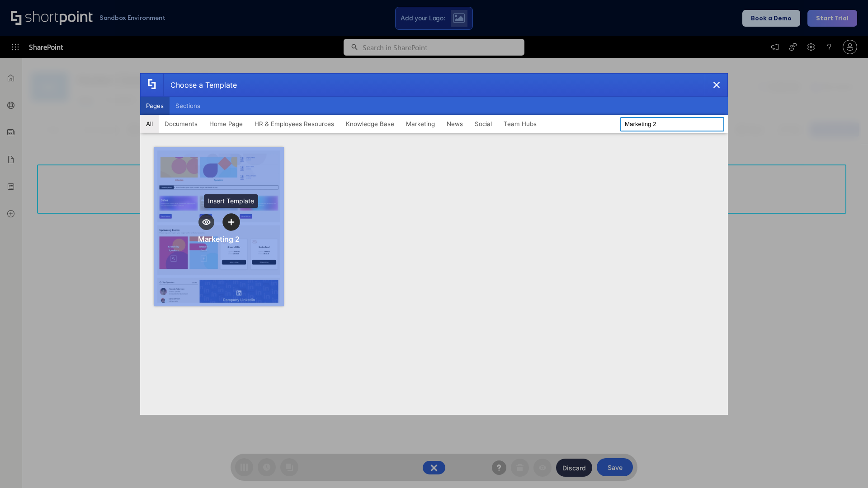 This screenshot has width=868, height=488. Describe the element at coordinates (845, 466) in the screenshot. I see `div: Chat Widget` at that location.